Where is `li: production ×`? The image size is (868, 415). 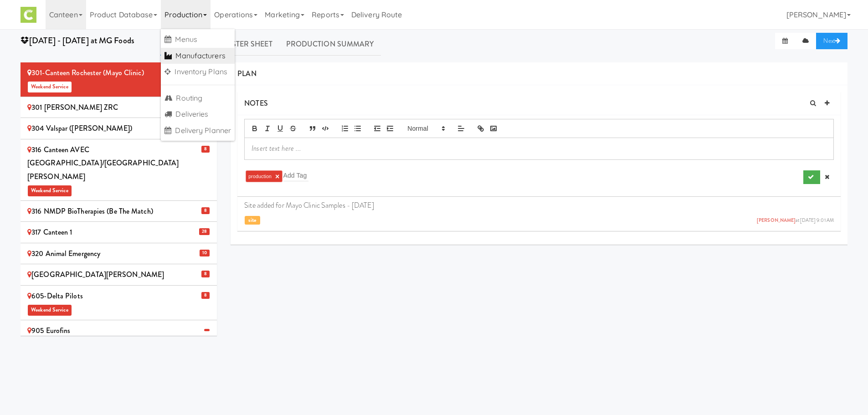
li: production × is located at coordinates (264, 176).